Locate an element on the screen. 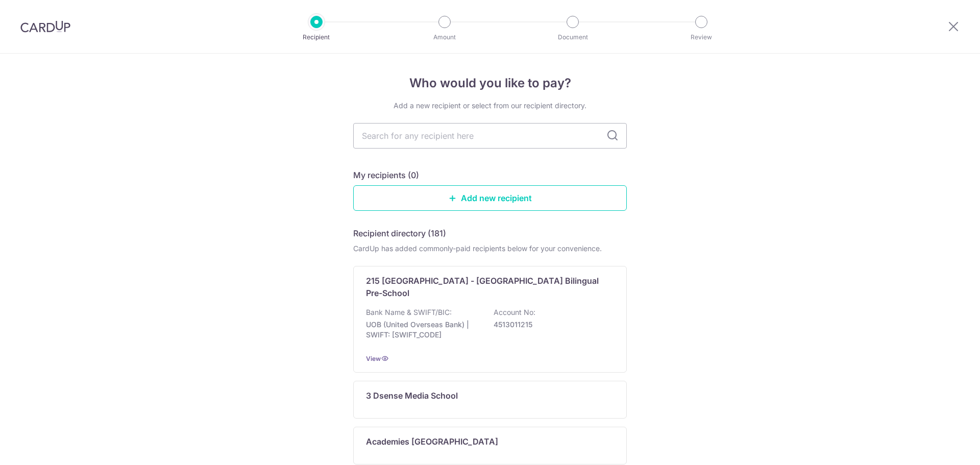 This screenshot has height=465, width=980. div: Add a new recipient or select from our recipient directory. is located at coordinates (490, 105).